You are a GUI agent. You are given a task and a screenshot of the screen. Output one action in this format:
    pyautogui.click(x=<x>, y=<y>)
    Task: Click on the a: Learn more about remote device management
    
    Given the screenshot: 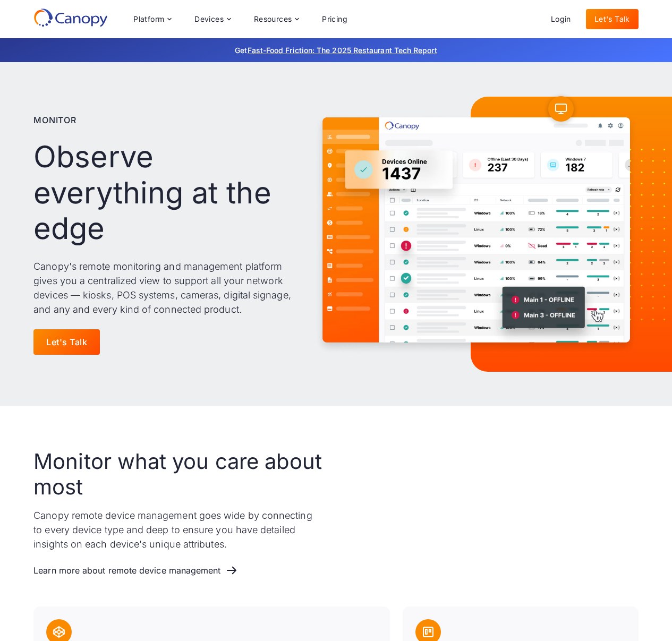 What is the action you would take?
    pyautogui.click(x=135, y=571)
    